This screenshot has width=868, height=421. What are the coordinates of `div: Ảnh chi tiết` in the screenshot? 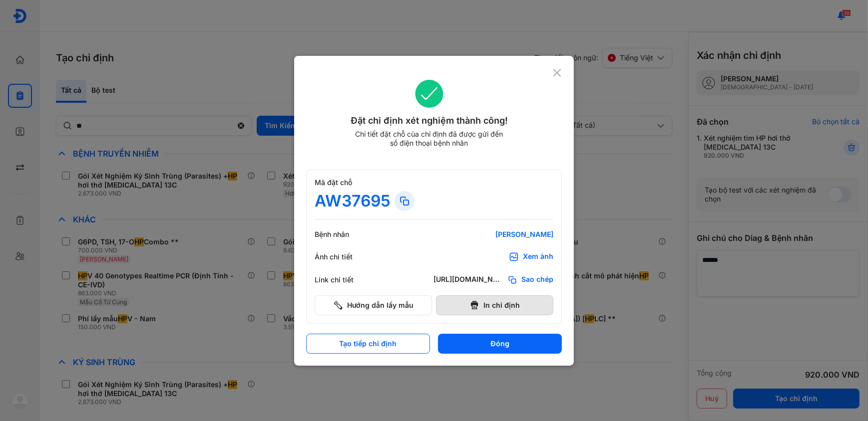 It's located at (345, 257).